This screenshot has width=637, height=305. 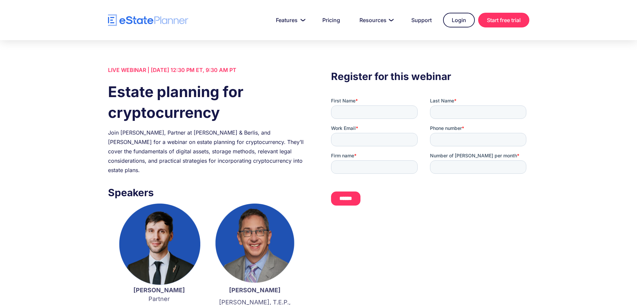 I want to click on h3: Speakers, so click(x=207, y=192).